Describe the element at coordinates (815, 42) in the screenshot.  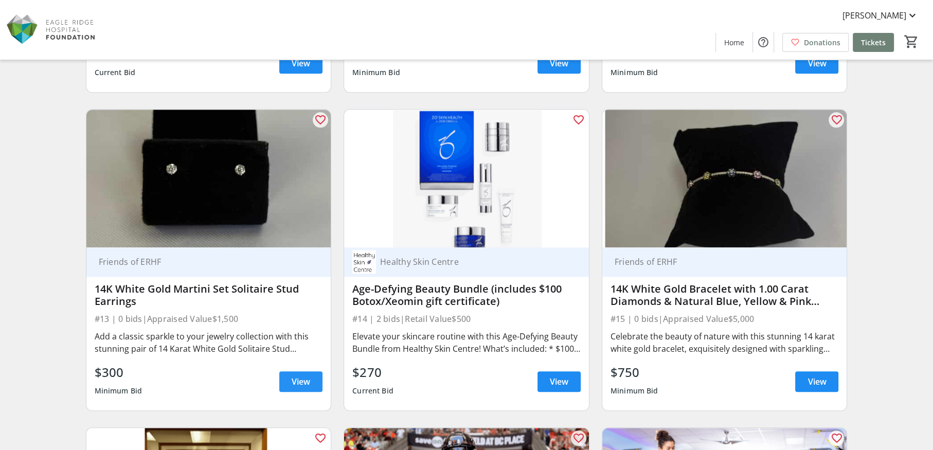
I see `a: Donations` at that location.